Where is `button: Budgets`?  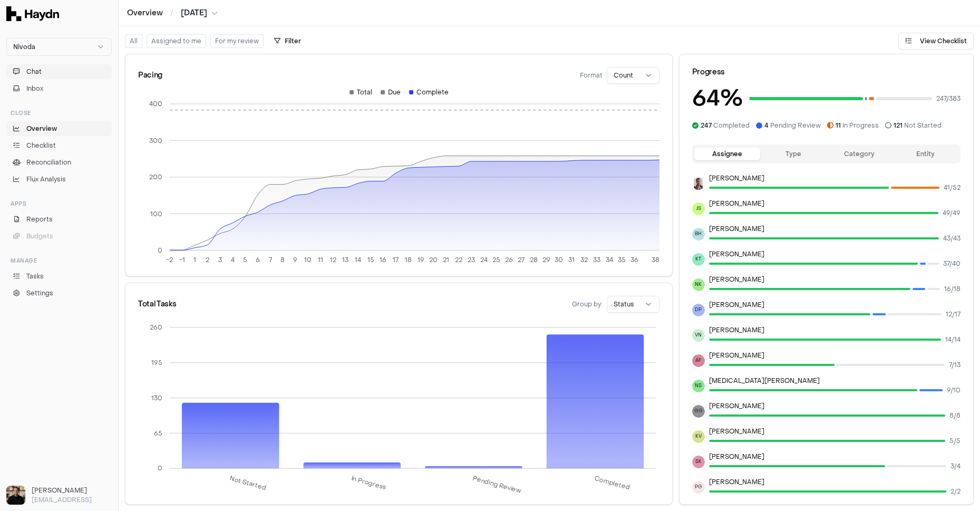
button: Budgets is located at coordinates (59, 236).